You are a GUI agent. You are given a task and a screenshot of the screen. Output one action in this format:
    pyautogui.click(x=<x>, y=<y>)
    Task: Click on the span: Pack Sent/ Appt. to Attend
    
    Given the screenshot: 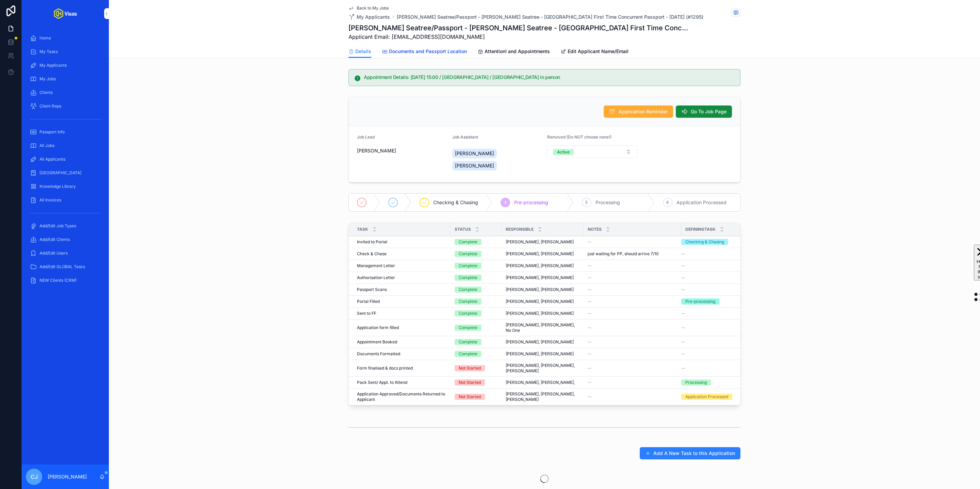 What is the action you would take?
    pyautogui.click(x=382, y=383)
    